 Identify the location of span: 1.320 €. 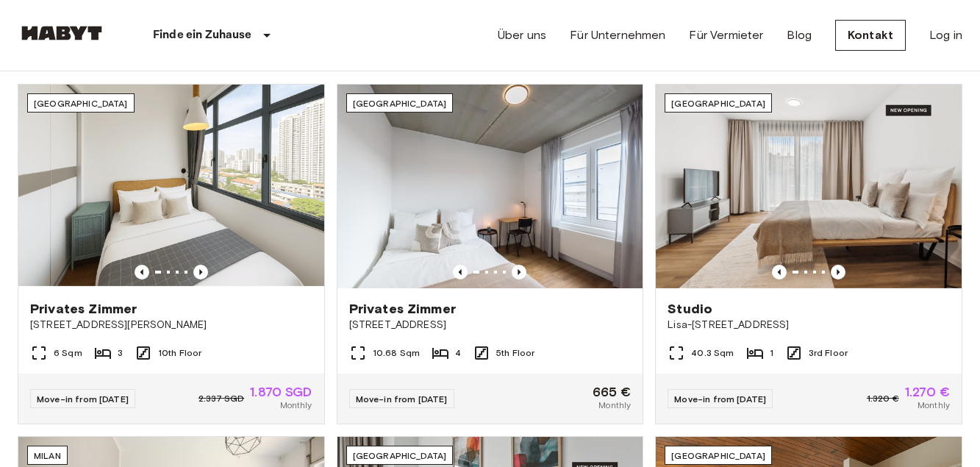
(883, 399).